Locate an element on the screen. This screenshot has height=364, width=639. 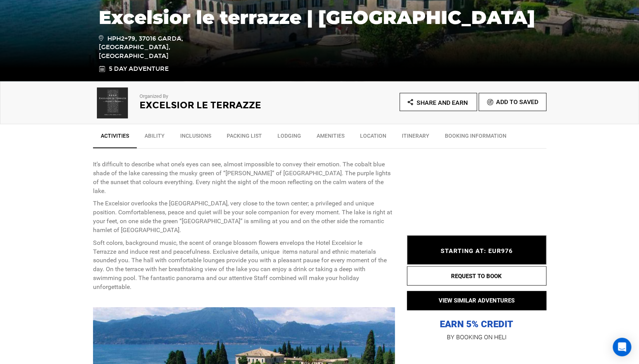
p: BY BOOKING ON HELI is located at coordinates (477, 337).